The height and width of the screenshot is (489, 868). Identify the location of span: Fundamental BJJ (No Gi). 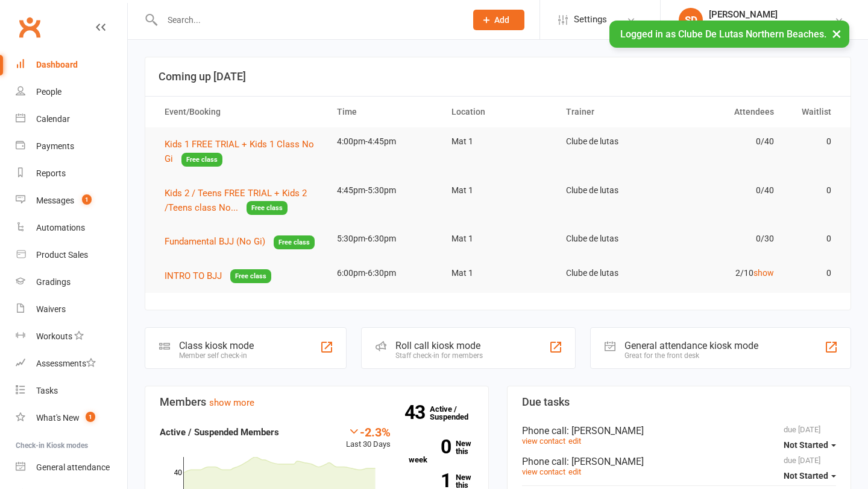
(215, 241).